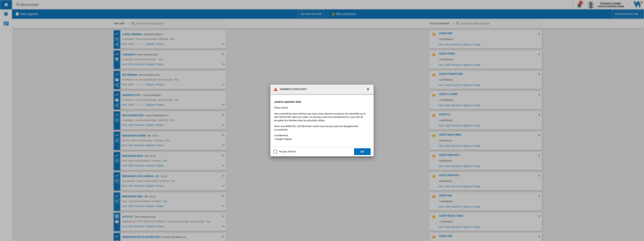 The width and height of the screenshot is (644, 241). I want to click on h4: DONNEES CDISCOUNT, so click(292, 89).